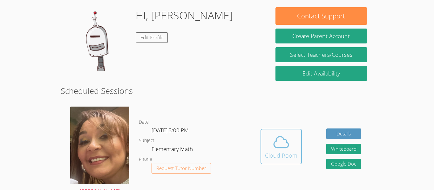  What do you see at coordinates (344, 164) in the screenshot?
I see `a: Google Doc` at bounding box center [344, 164].